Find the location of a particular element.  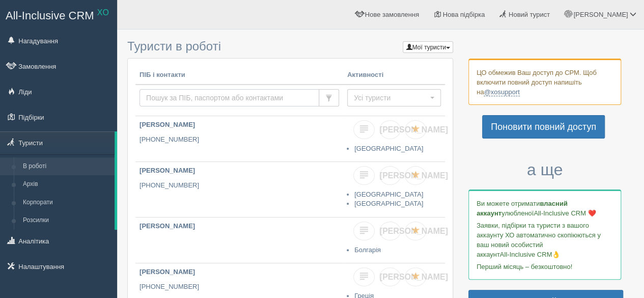

div: ЦО обмежив Ваш доступ до СРМ. Щоб включити повний доступ напишіть на is located at coordinates (545, 82).